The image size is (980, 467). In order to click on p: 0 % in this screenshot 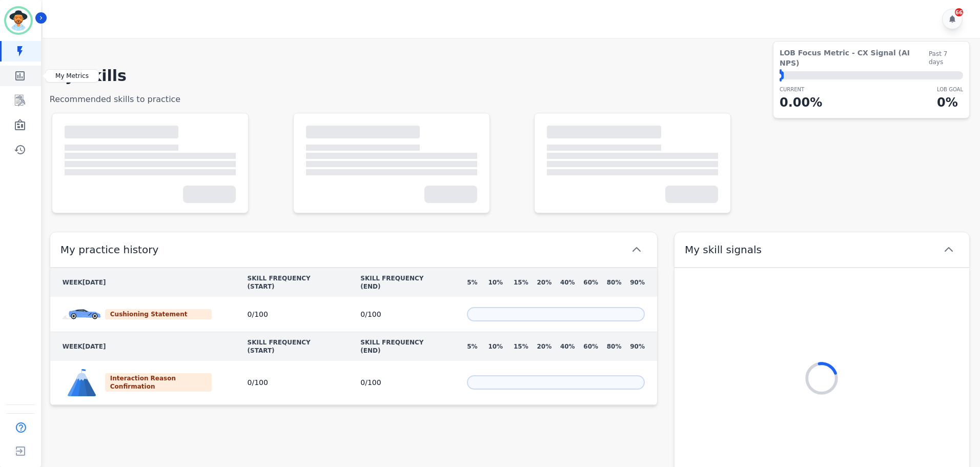, I will do `click(950, 103)`.